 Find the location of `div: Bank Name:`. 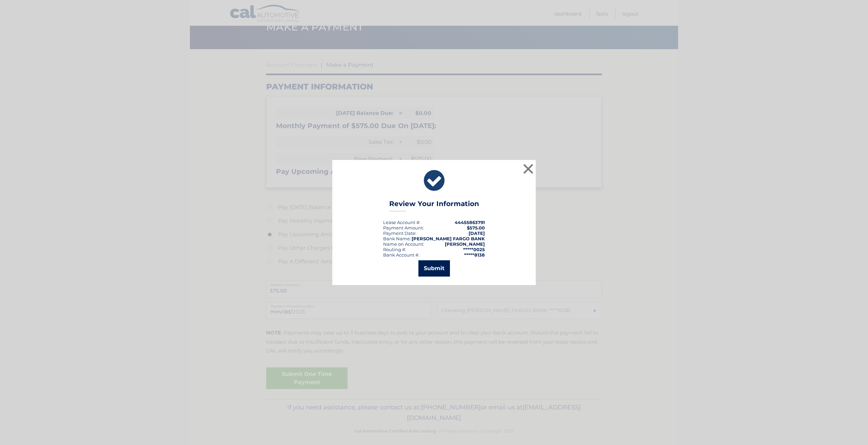

div: Bank Name: is located at coordinates (397, 238).